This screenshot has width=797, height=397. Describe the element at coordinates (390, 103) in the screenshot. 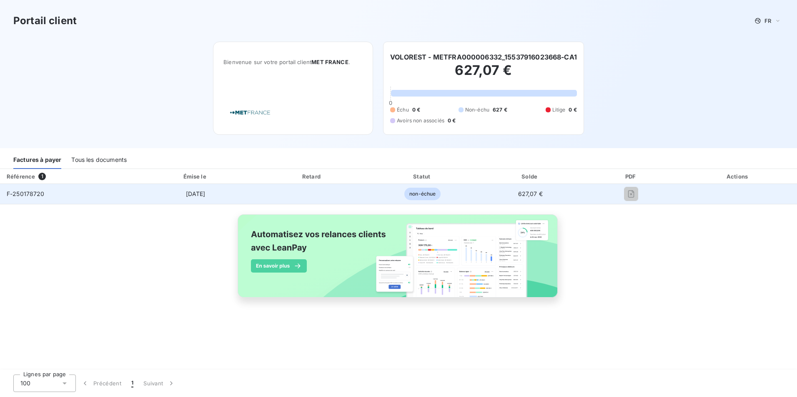

I see `span: 0` at that location.